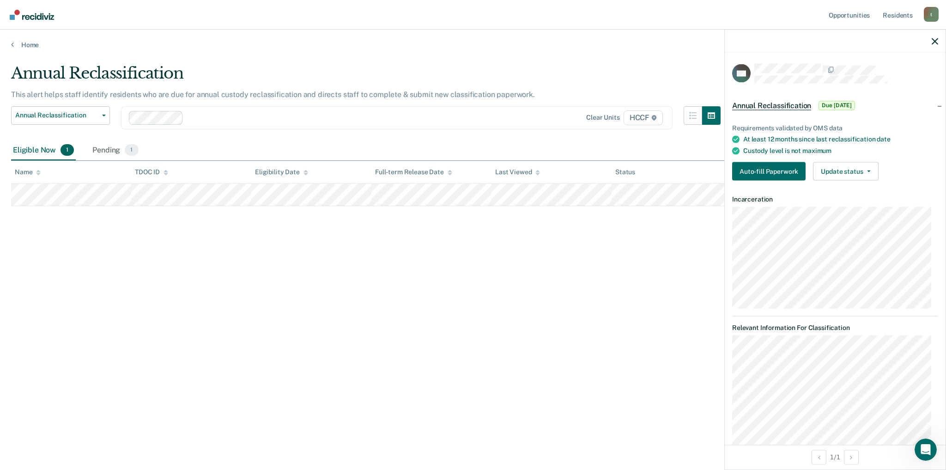 This screenshot has height=470, width=946. What do you see at coordinates (43, 151) in the screenshot?
I see `div: Eligible Now` at bounding box center [43, 151].